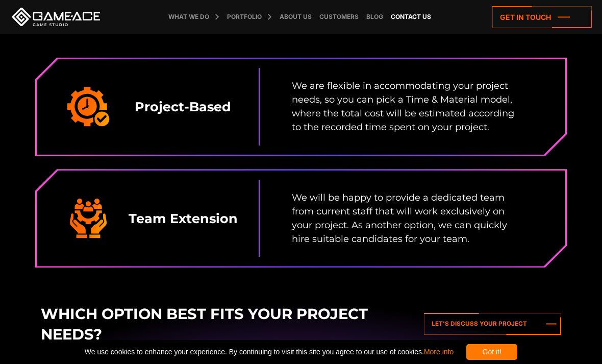  Describe the element at coordinates (493, 323) in the screenshot. I see `a: Let’s discuss your project` at that location.